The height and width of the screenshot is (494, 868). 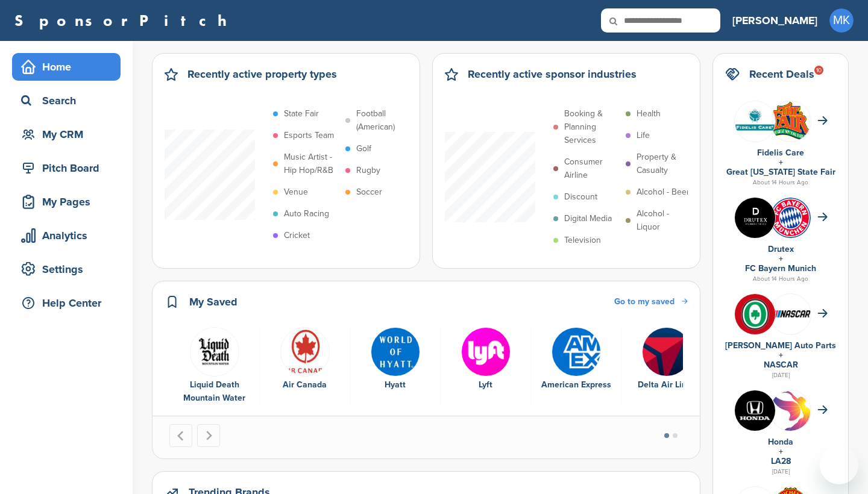 What do you see at coordinates (66, 269) in the screenshot?
I see `a: Settings` at bounding box center [66, 269].